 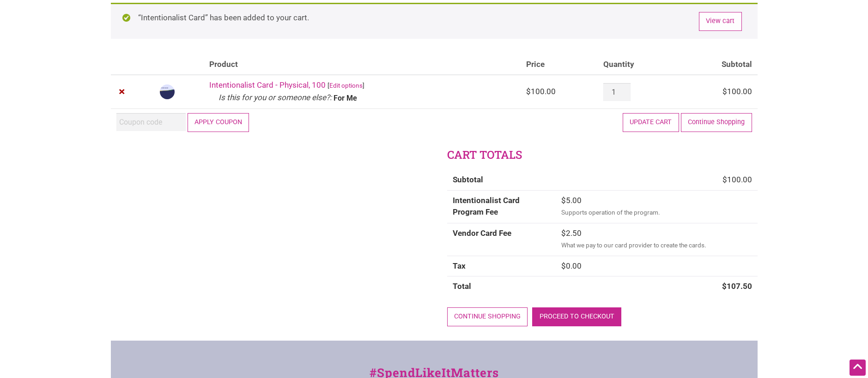 I want to click on th: Total, so click(x=501, y=286).